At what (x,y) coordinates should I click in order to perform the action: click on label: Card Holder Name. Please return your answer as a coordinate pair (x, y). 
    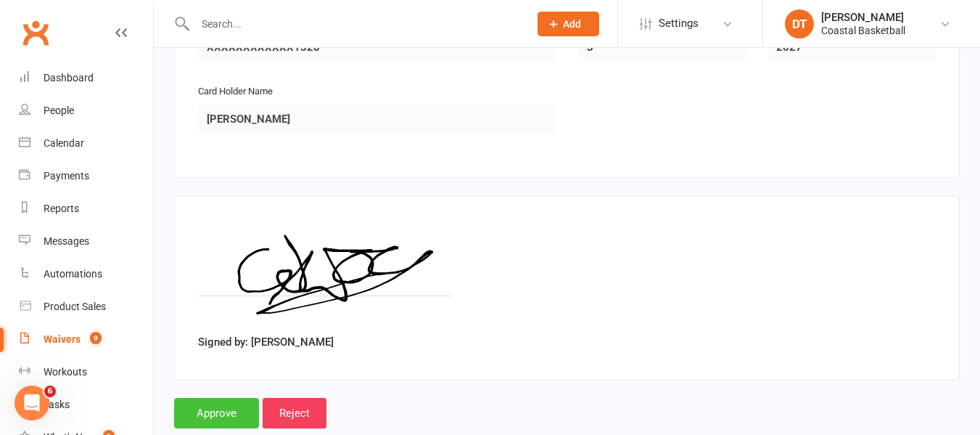
    Looking at the image, I should click on (235, 92).